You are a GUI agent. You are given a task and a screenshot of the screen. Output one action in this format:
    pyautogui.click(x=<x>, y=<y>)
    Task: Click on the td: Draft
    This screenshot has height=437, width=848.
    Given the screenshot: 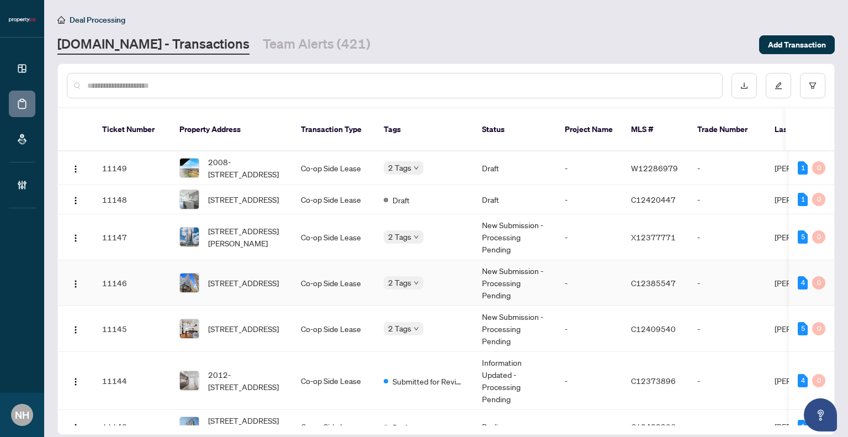 What is the action you would take?
    pyautogui.click(x=515, y=168)
    